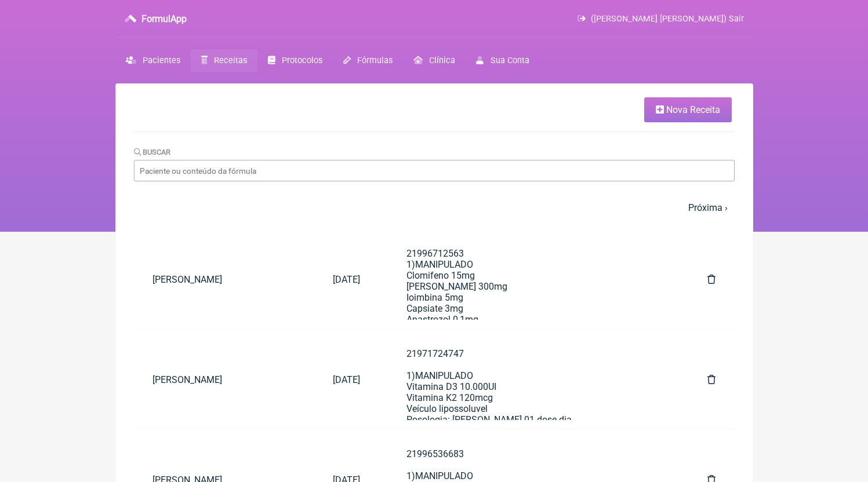 This screenshot has height=482, width=868. Describe the element at coordinates (375, 61) in the screenshot. I see `span: Fórmulas` at that location.